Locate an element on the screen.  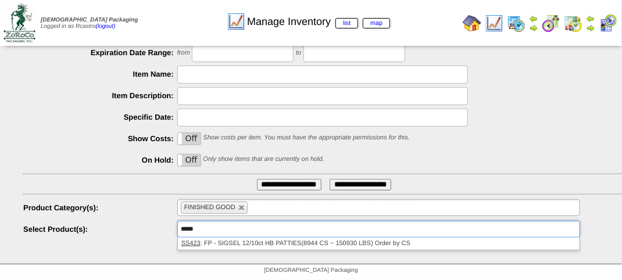
span: Logged in as Rcastro is located at coordinates (89, 23).